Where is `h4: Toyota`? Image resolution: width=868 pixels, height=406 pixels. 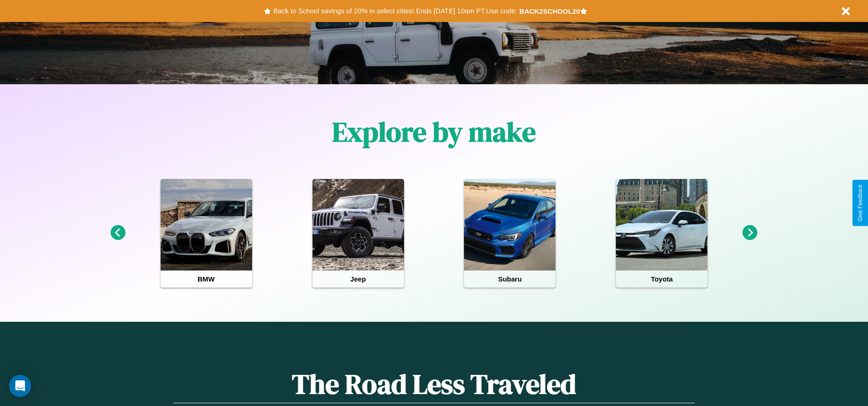 h4: Toyota is located at coordinates (661, 278).